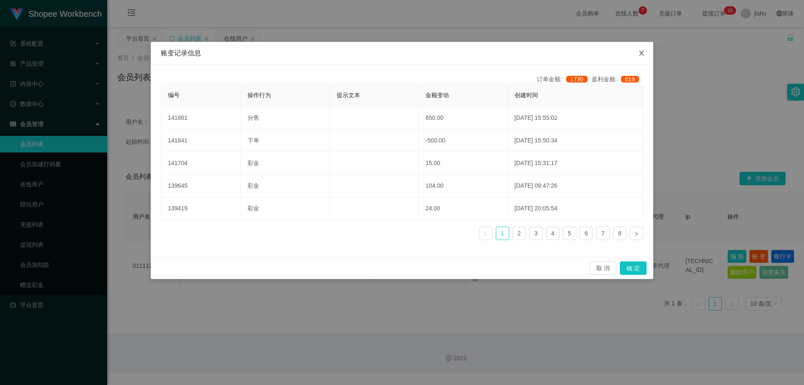 The height and width of the screenshot is (385, 804). Describe the element at coordinates (519, 233) in the screenshot. I see `li: 2` at that location.